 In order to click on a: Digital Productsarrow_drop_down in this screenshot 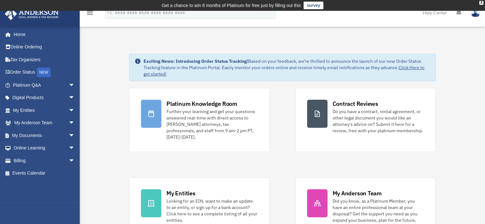, I will do `click(44, 98)`.